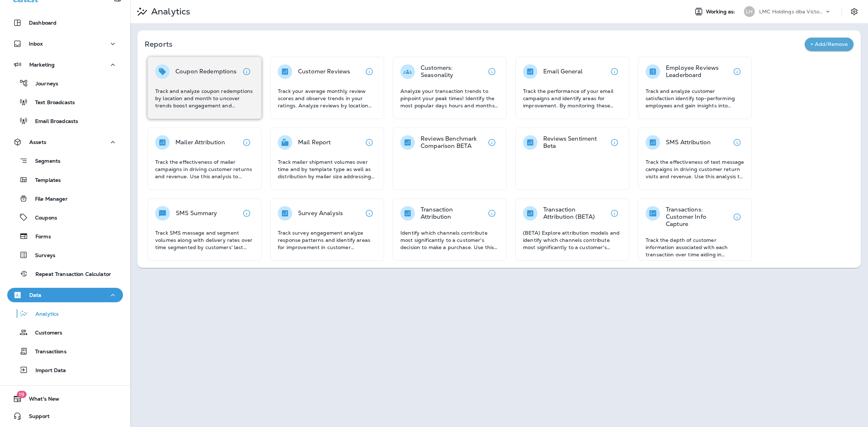 This screenshot has height=427, width=868. I want to click on button: Text Broadcasts, so click(65, 102).